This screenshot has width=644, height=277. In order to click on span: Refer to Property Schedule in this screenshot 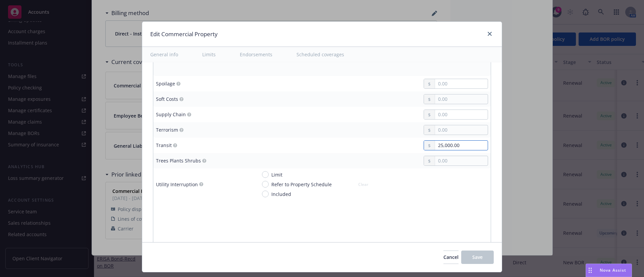, I will do `click(301, 185)`.